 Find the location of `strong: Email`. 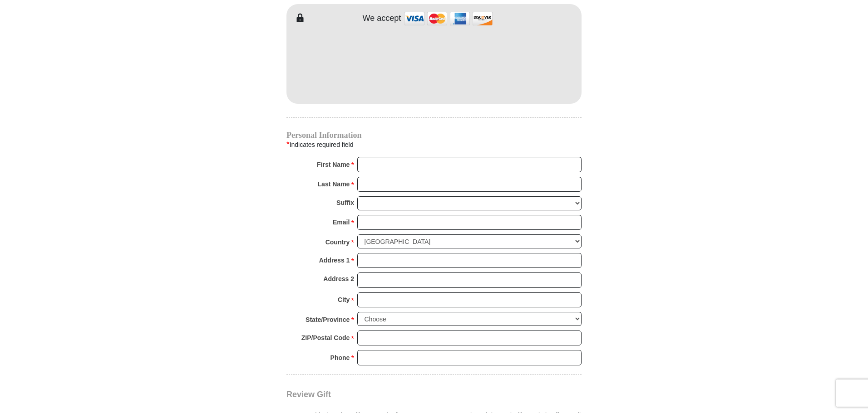

strong: Email is located at coordinates (341, 222).